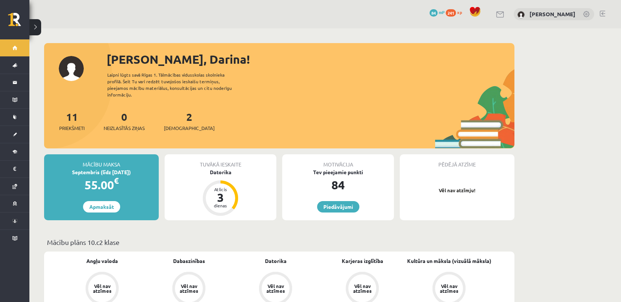 The width and height of the screenshot is (621, 302). Describe the element at coordinates (434, 13) in the screenshot. I see `span: 84` at that location.